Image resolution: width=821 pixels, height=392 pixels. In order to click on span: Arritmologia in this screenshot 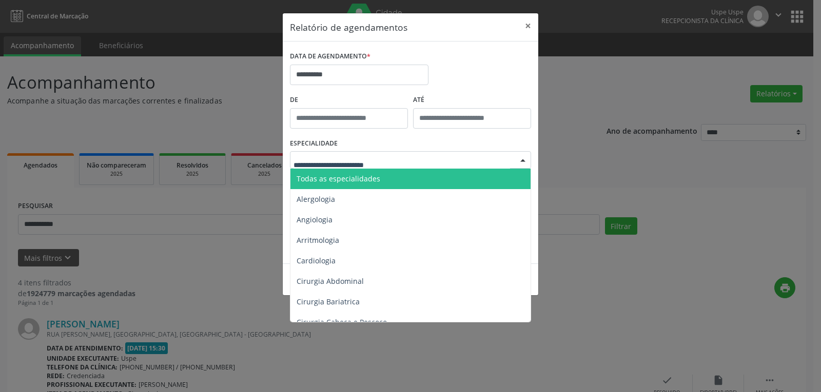, I will do `click(318, 240)`.